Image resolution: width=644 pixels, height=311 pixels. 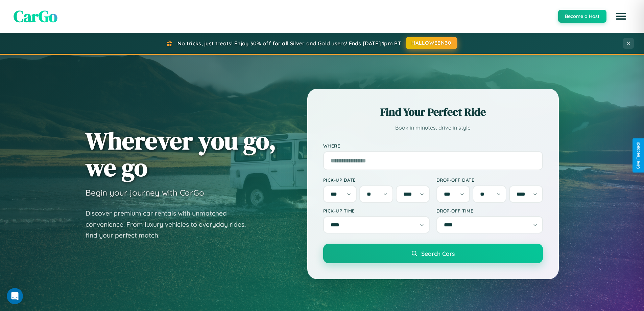 I want to click on h3: Begin your journey with CarGo, so click(x=145, y=193).